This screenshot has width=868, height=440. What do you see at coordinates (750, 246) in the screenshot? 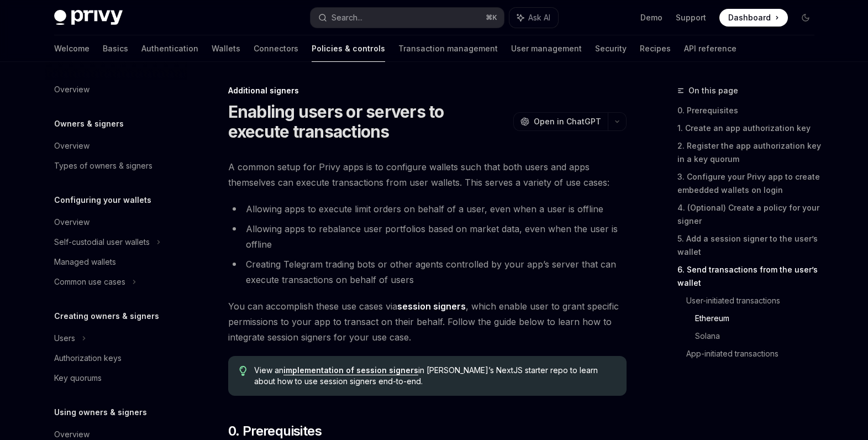
I see `a: 5. Add a session signer to the user’s wallet` at bounding box center [750, 246].